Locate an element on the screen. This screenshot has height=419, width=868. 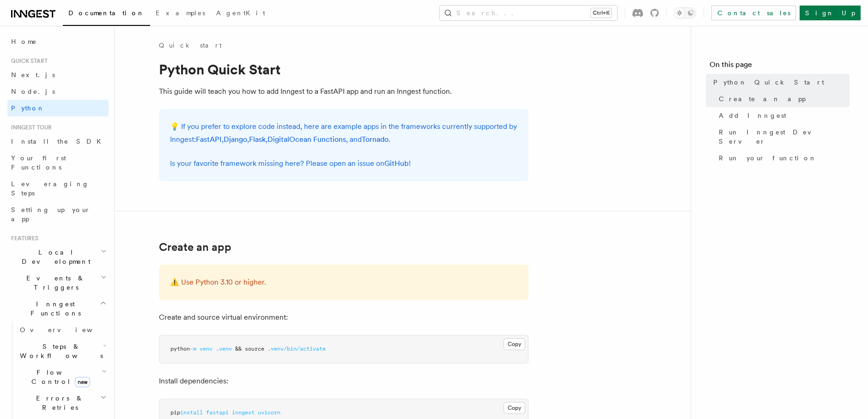
span: Flow Control is located at coordinates (59, 377).